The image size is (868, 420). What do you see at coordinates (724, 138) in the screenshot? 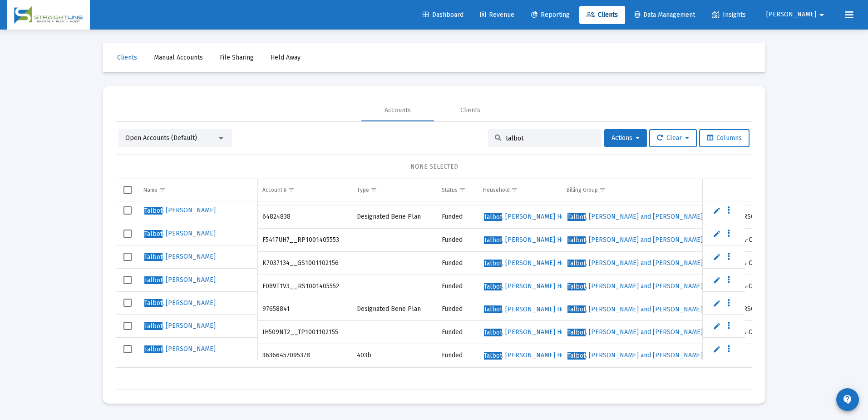
I see `button: Columns` at bounding box center [724, 138].